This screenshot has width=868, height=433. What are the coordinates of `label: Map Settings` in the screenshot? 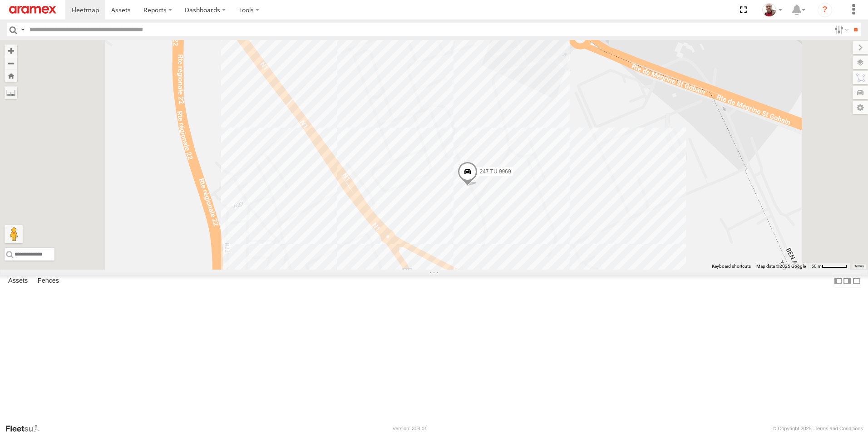 It's located at (861, 107).